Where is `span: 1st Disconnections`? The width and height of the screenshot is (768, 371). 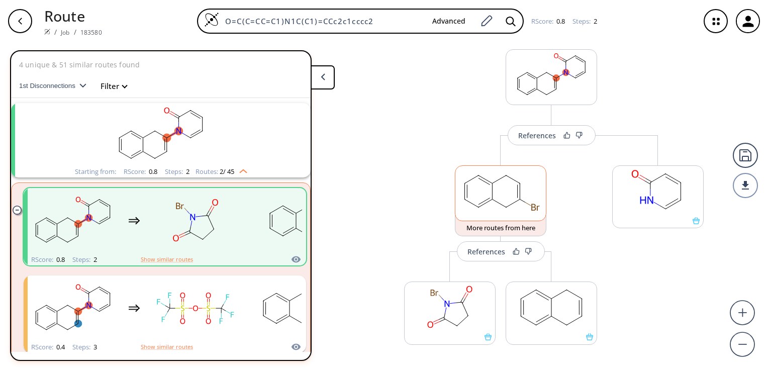
span: 1st Disconnections is located at coordinates (49, 85).